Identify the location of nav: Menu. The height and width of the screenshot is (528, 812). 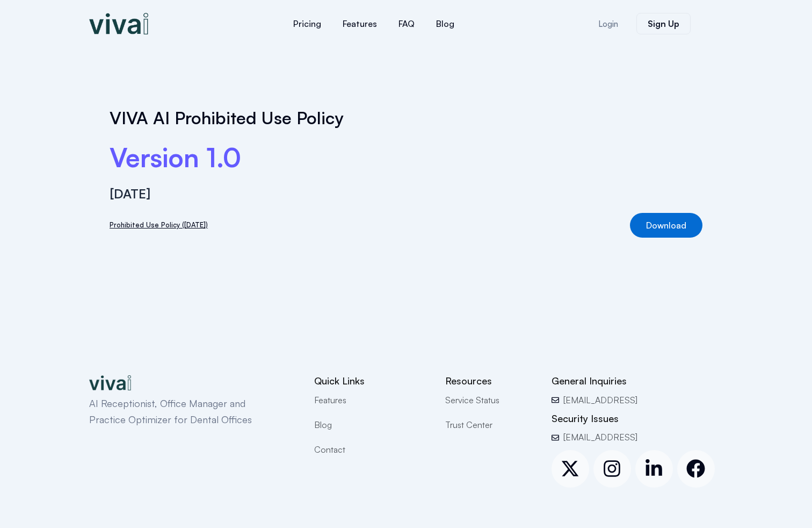
(374, 24).